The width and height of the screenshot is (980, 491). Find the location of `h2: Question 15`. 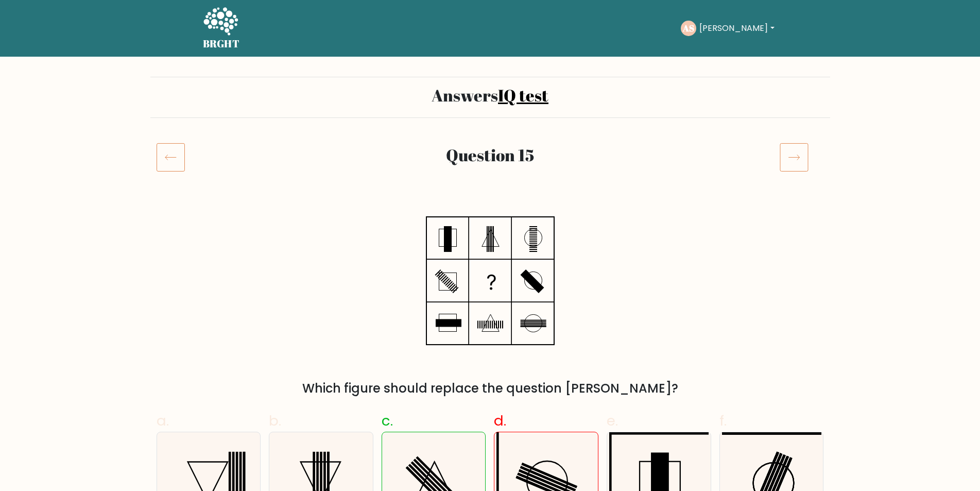

h2: Question 15 is located at coordinates (490, 155).